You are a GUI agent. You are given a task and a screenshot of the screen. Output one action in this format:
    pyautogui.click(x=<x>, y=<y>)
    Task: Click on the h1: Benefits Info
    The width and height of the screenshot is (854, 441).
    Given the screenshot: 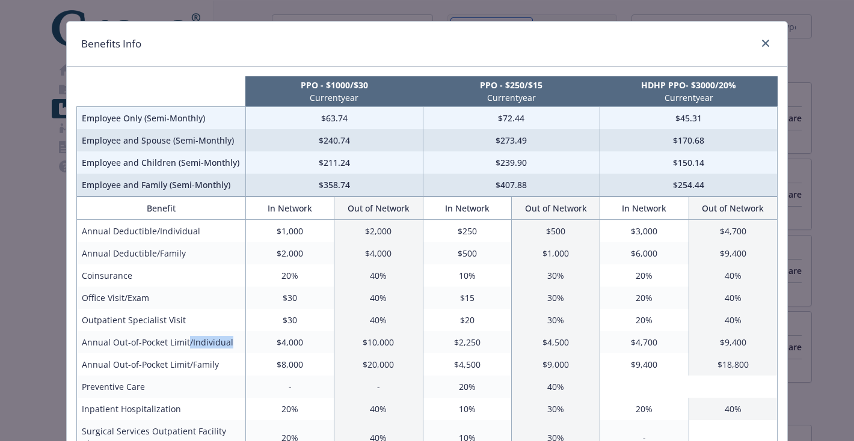 What is the action you would take?
    pyautogui.click(x=111, y=44)
    